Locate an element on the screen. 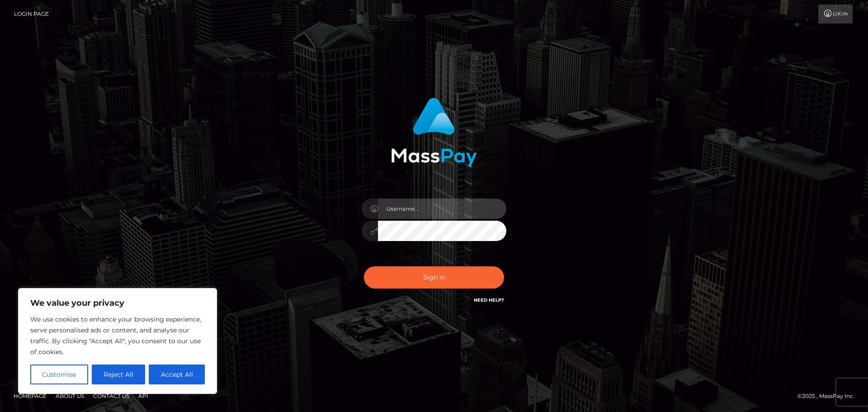  div: We value your privacy is located at coordinates (117, 341).